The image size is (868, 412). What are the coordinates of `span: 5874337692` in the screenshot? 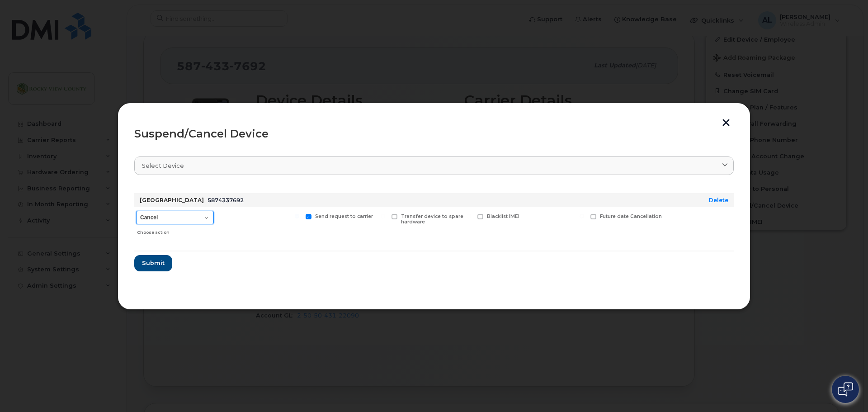 It's located at (226, 200).